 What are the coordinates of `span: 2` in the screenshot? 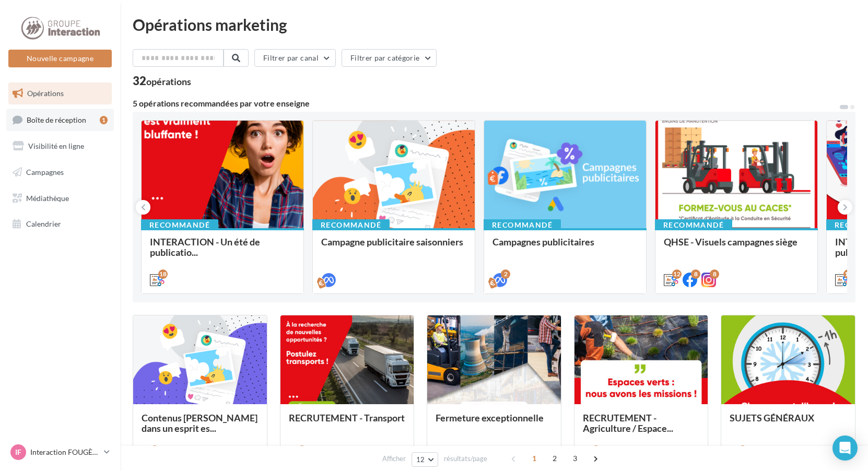 It's located at (555, 458).